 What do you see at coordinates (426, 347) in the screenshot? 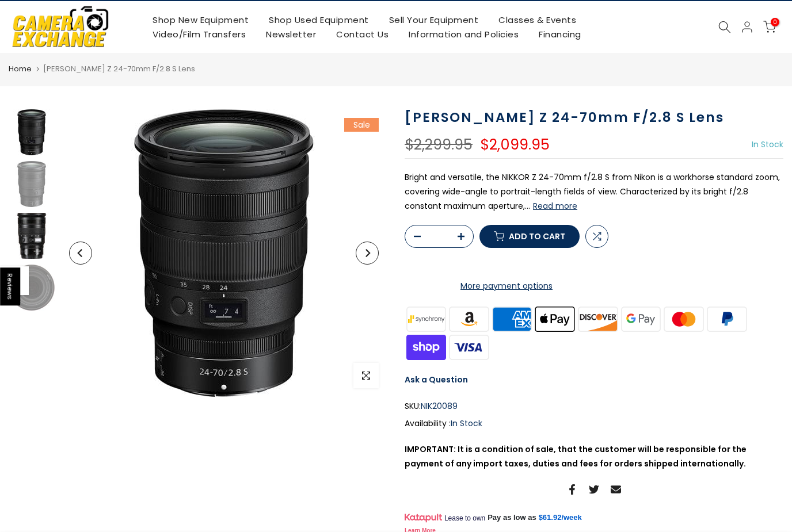
I see `img: shopify pay` at bounding box center [426, 347].